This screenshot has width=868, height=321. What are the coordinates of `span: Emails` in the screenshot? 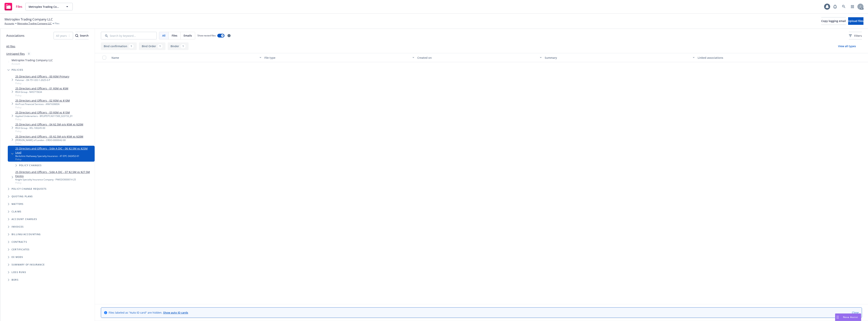 It's located at (188, 36).